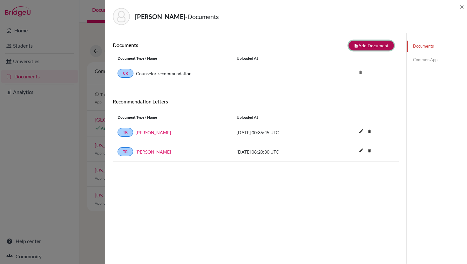 Image resolution: width=467 pixels, height=264 pixels. I want to click on h6: Recommendation Letters, so click(256, 101).